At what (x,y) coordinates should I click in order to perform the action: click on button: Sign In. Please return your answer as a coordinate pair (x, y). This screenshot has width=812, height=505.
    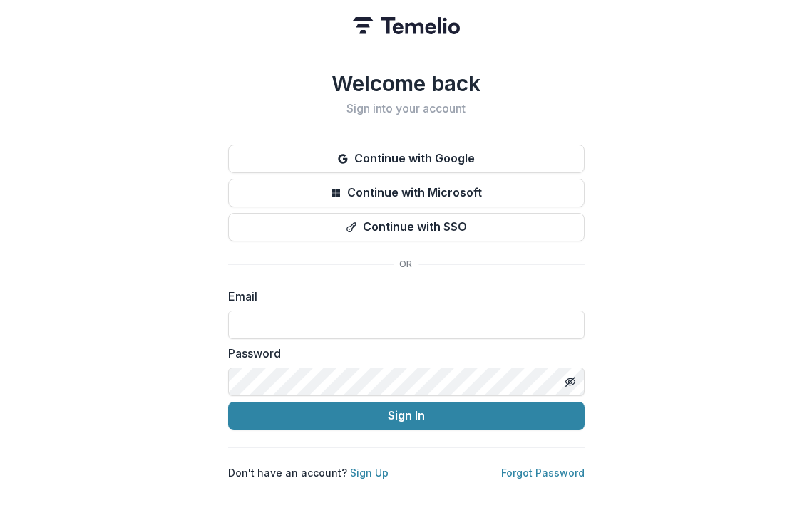
    Looking at the image, I should click on (406, 416).